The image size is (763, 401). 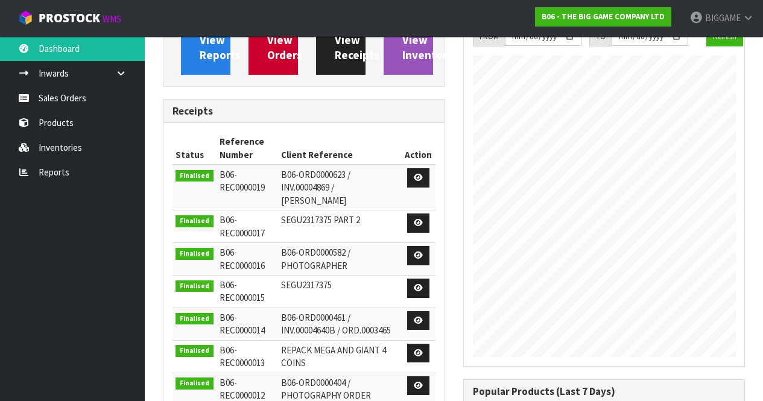 I want to click on span: B06-ORD0000461 / INV.00004640B / ORD.0003465, so click(x=336, y=324).